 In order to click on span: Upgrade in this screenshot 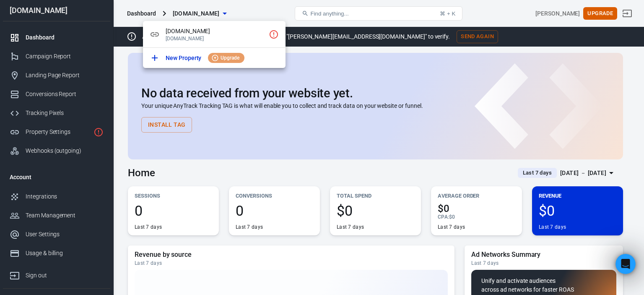, I will do `click(230, 58)`.